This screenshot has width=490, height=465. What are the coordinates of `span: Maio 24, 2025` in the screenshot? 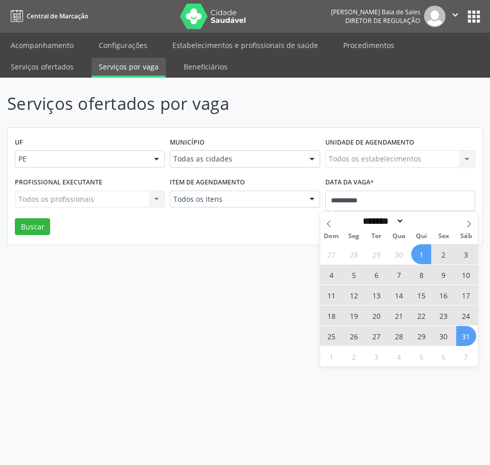 It's located at (466, 315).